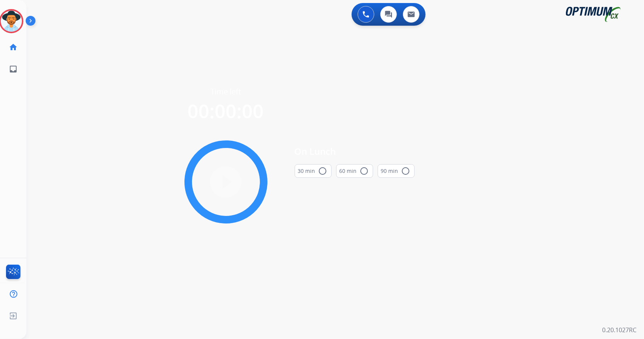  What do you see at coordinates (396, 171) in the screenshot?
I see `button: 90 min` at bounding box center [396, 171].